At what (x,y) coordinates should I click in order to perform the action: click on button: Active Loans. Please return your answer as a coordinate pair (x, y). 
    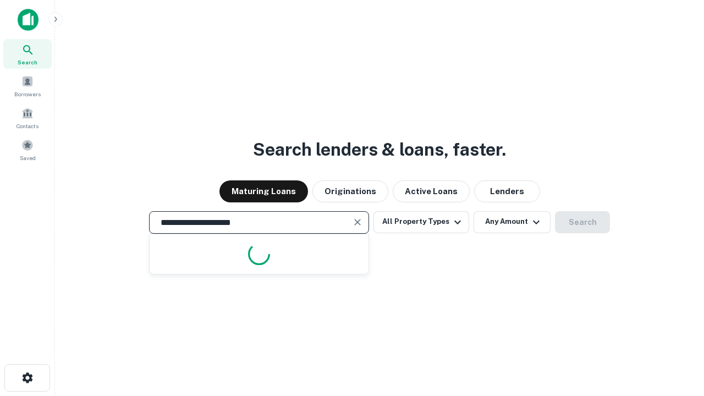
    Looking at the image, I should click on (431, 191).